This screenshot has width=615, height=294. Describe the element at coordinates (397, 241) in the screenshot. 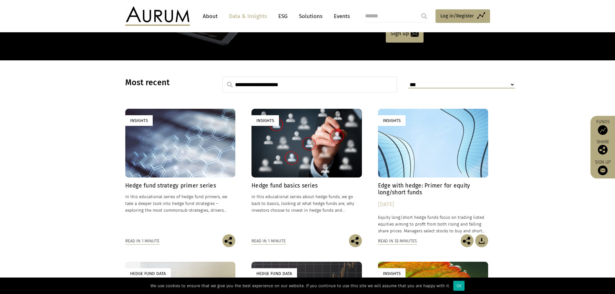

I see `div: Read in 33 minutes` at that location.